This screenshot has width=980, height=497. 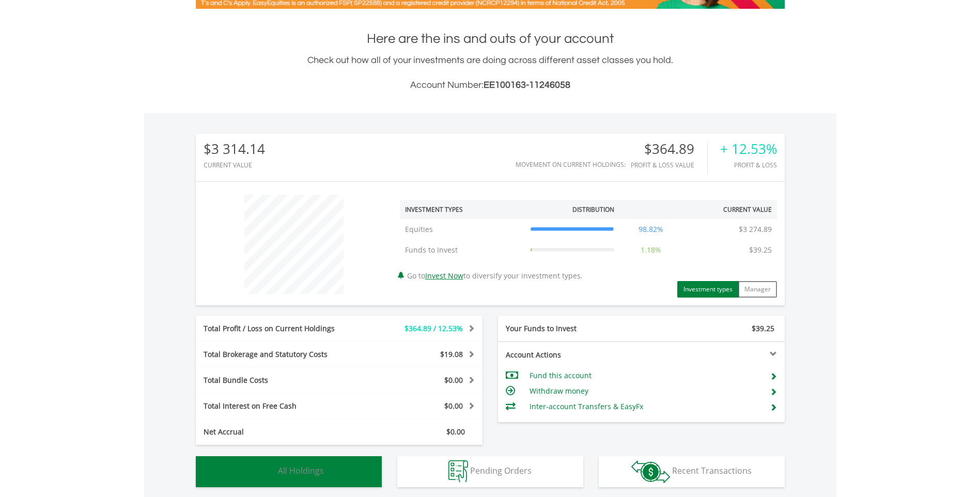 I want to click on div: + 12.53%, so click(x=748, y=149).